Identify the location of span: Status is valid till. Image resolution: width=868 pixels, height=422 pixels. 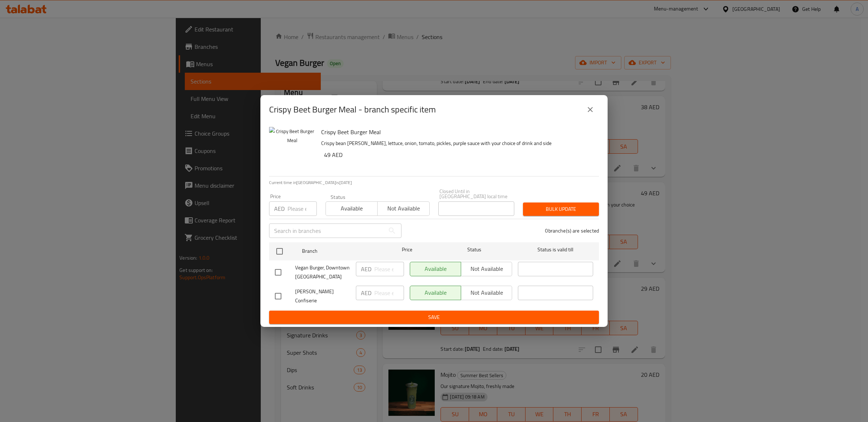
(555, 250).